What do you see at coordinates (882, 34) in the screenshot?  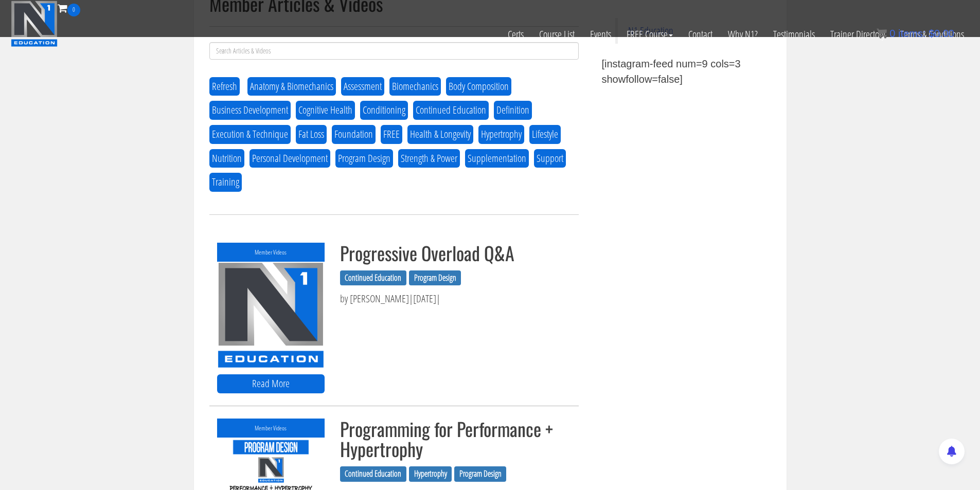 I see `img: icon11.png` at bounding box center [882, 34].